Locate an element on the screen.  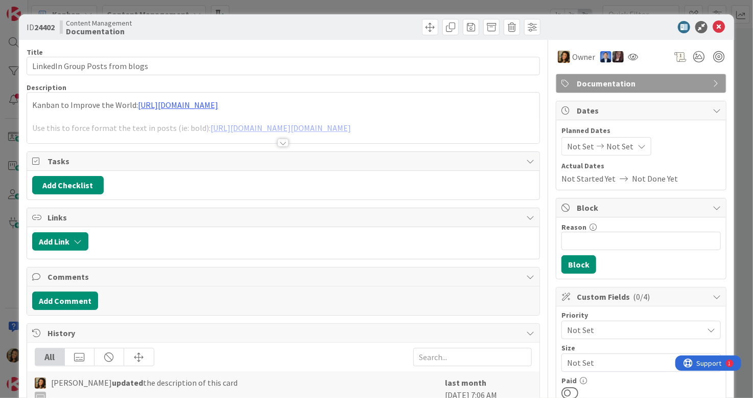
label: Reason is located at coordinates (574, 227).